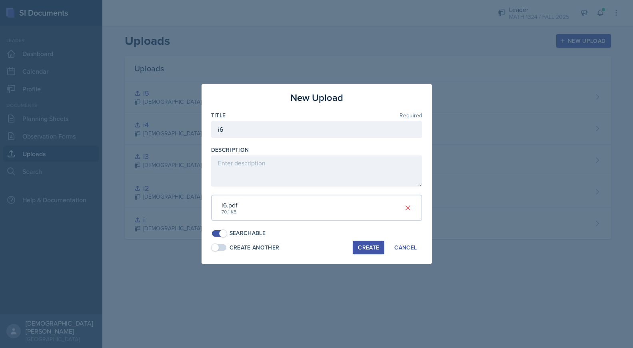 Image resolution: width=633 pixels, height=348 pixels. I want to click on div: Searchable, so click(248, 233).